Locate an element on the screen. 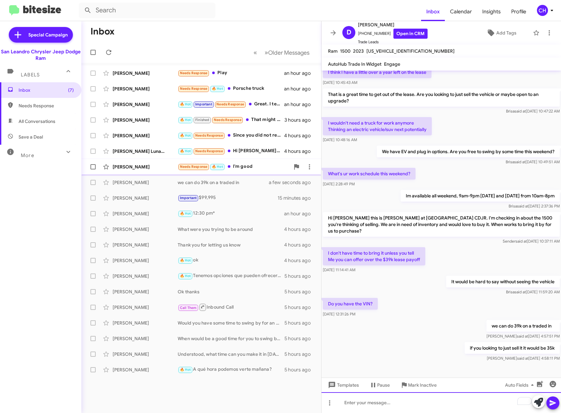  div: Porsche truck is located at coordinates (231, 88).